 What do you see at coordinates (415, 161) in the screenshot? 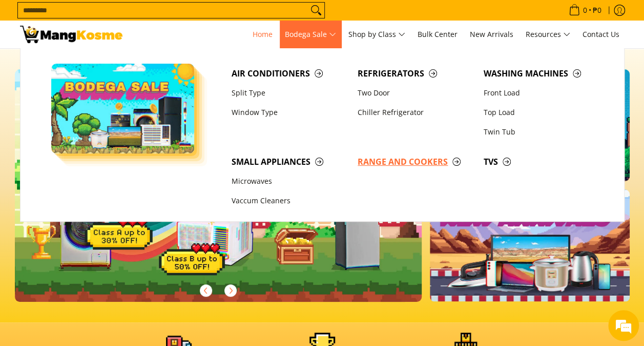
I see `span: Range and Cookers` at bounding box center [415, 161].